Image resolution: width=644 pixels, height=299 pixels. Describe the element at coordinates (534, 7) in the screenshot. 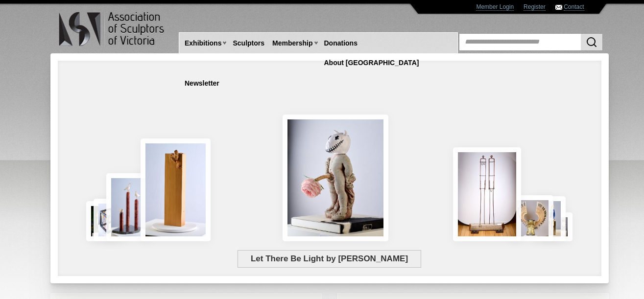

I see `a: Register` at that location.